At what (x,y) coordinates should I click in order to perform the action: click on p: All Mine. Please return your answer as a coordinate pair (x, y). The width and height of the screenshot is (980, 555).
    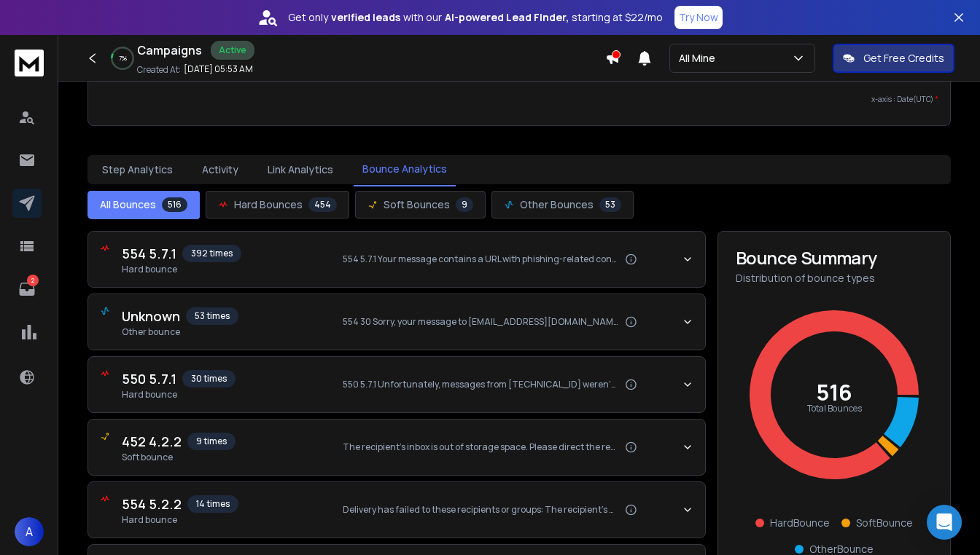
    Looking at the image, I should click on (700, 59).